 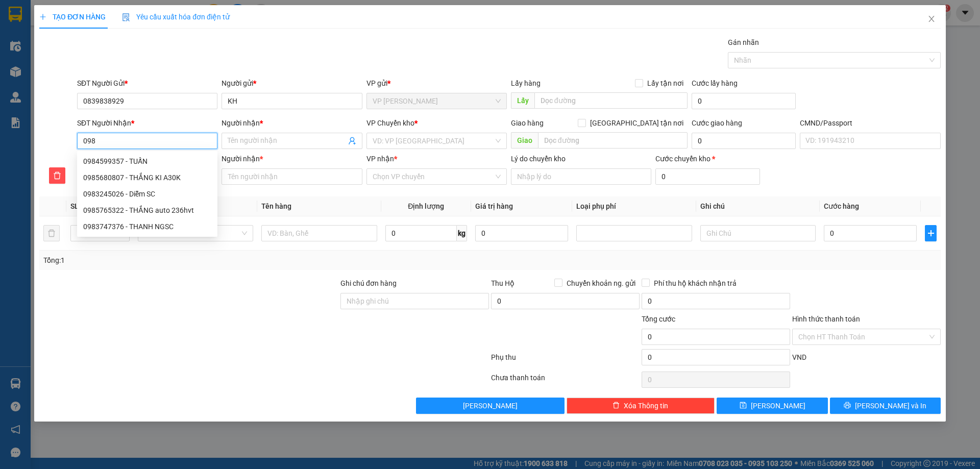 I want to click on div: SĐT Người Gửi, so click(x=147, y=83).